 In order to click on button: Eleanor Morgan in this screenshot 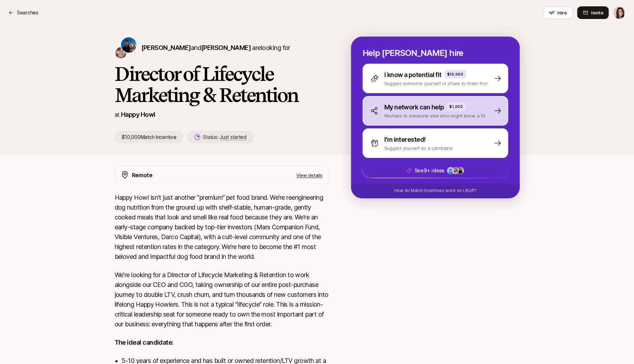, I will do `click(619, 13)`.